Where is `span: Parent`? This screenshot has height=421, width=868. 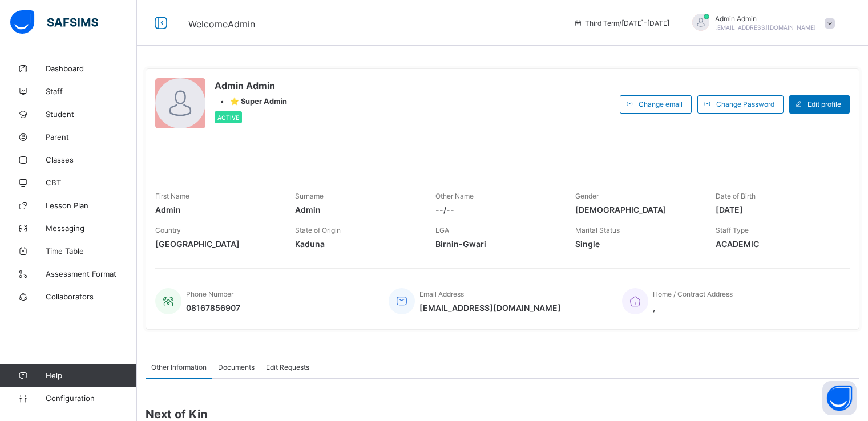
span: Parent is located at coordinates (92, 137).